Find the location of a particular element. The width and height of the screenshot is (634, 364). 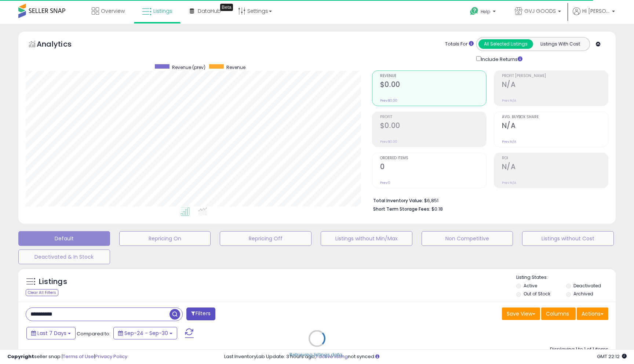

button: Listings without Min/Max is located at coordinates (367, 239).